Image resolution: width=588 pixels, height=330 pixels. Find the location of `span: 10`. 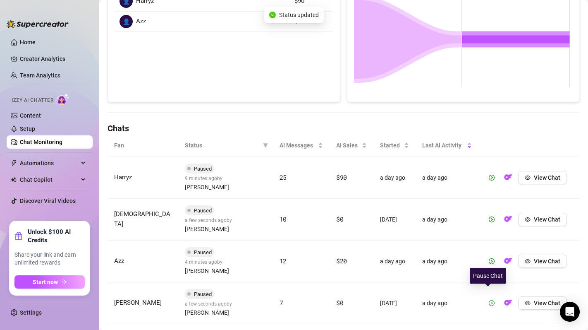

span: 10 is located at coordinates (283, 219).